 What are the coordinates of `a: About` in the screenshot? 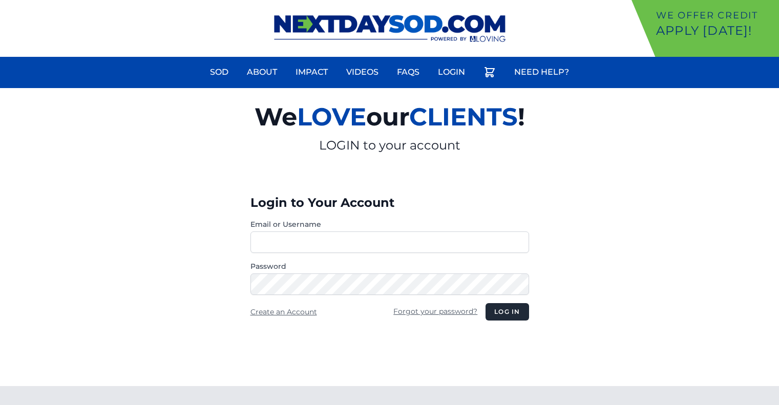 It's located at (262, 72).